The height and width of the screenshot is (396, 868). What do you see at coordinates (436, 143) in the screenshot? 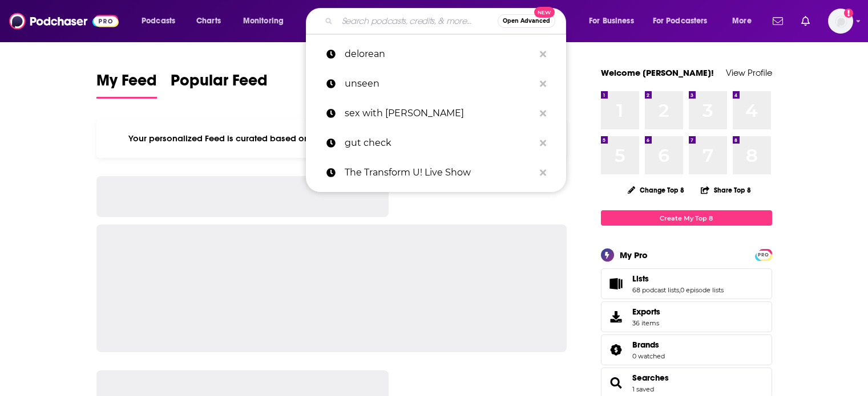
I see `a: gut check` at bounding box center [436, 143].